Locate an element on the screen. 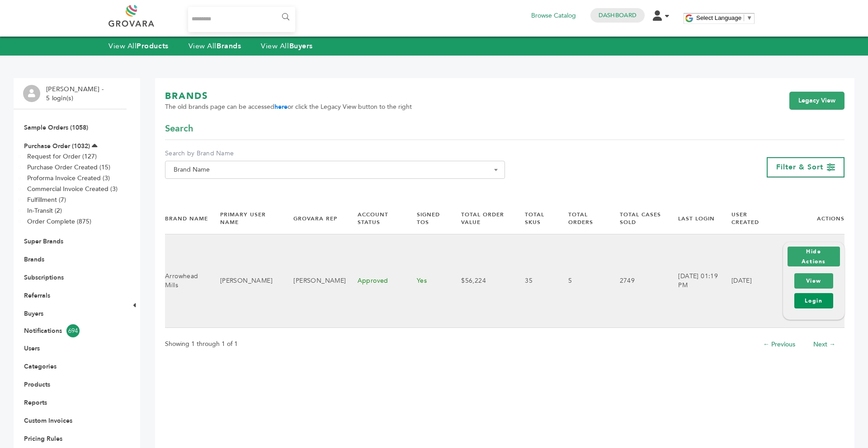 The width and height of the screenshot is (868, 448). a: In-Transit (2) is located at coordinates (44, 210).